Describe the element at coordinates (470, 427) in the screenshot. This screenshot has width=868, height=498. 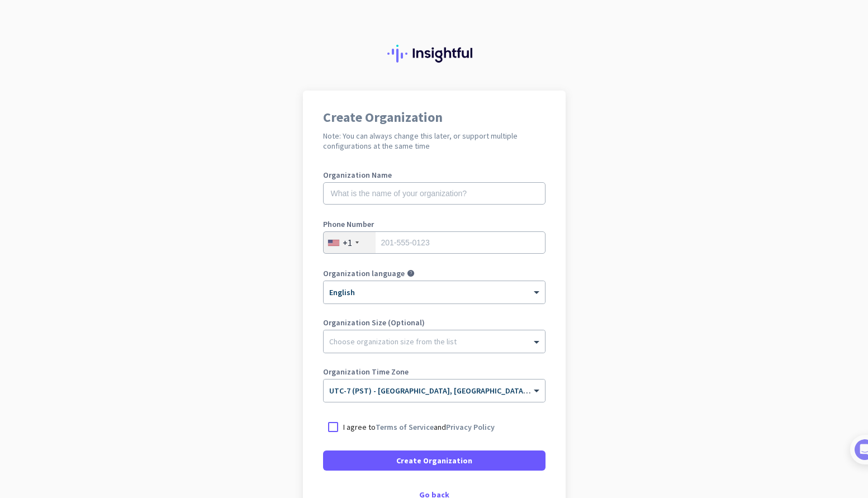
I see `a: Privacy Policy` at that location.